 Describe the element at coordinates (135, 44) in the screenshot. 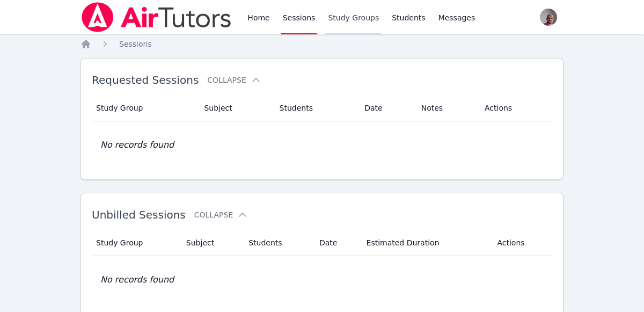

I see `span: Sessions` at that location.